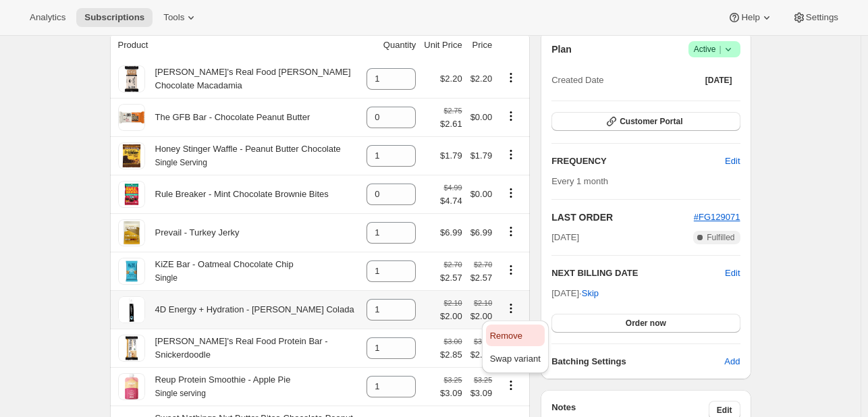 The width and height of the screenshot is (868, 417). What do you see at coordinates (750, 18) in the screenshot?
I see `button: Help` at bounding box center [750, 18].